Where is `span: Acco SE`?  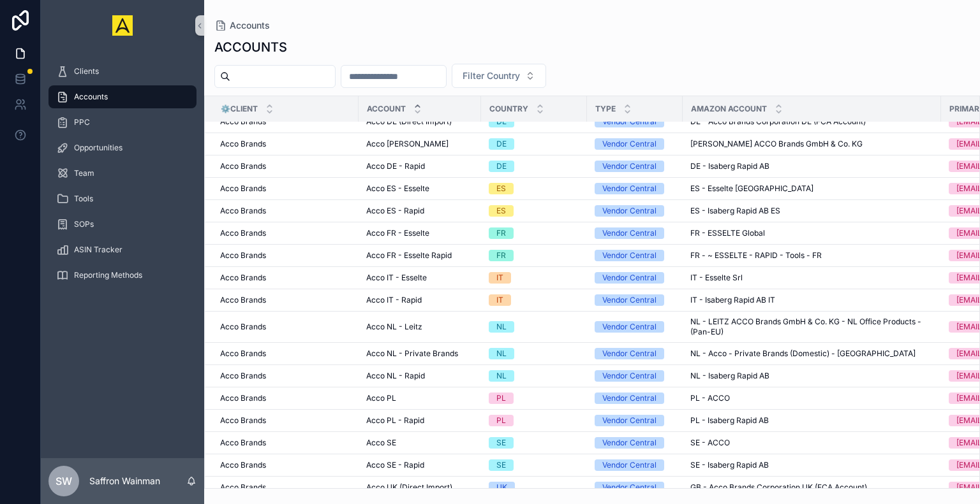 span: Acco SE is located at coordinates (381, 443).